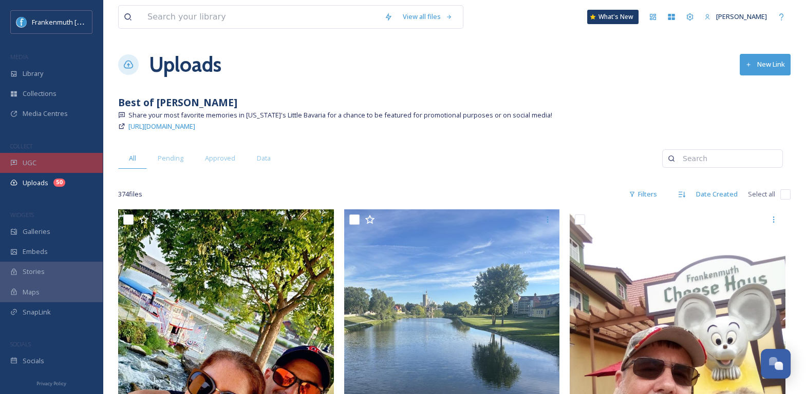  What do you see at coordinates (260, 17) in the screenshot?
I see `input: Search your library` at bounding box center [260, 17].